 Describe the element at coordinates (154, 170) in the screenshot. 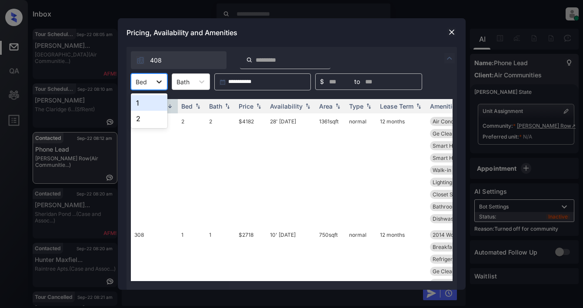

I see `td: 416` at that location.